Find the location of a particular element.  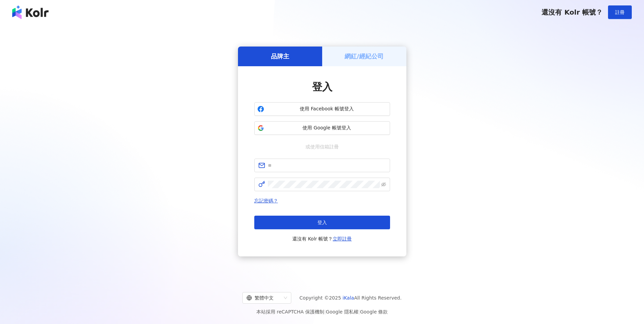

span: Copyright © 2025 All Rights Reserved. is located at coordinates (350, 298).